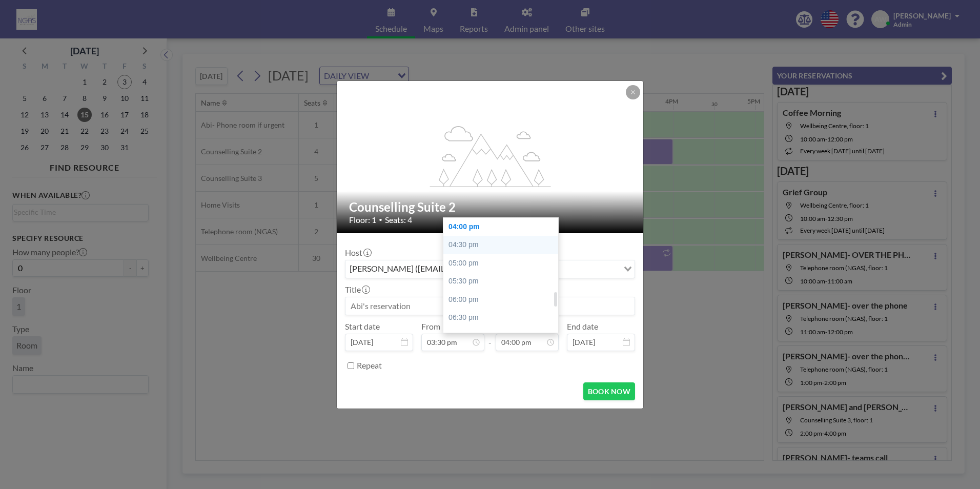  What do you see at coordinates (369, 366) in the screenshot?
I see `label: Repeat` at bounding box center [369, 366].